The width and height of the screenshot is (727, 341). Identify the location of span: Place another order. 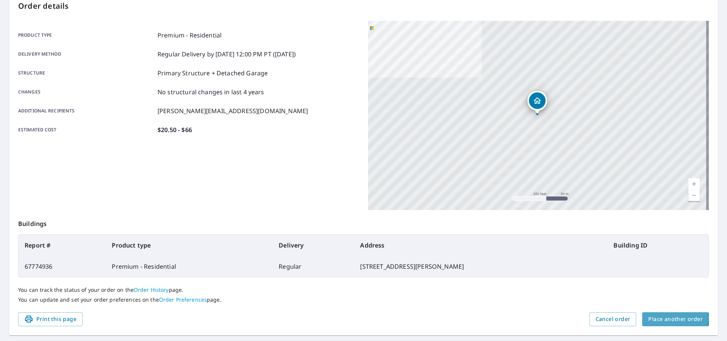
(676, 319).